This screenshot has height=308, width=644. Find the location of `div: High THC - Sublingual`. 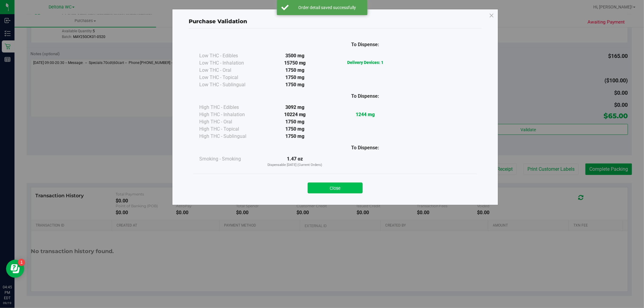

div: High THC - Sublingual is located at coordinates (230, 136).